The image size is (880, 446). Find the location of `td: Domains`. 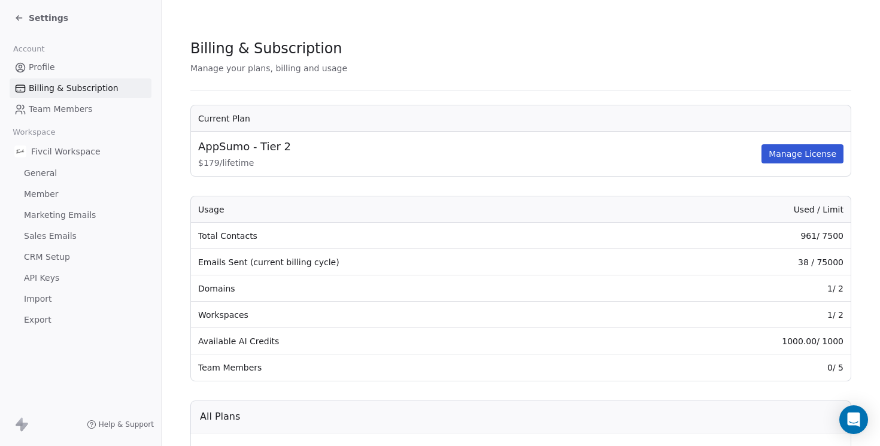

td: Domains is located at coordinates (412, 288).